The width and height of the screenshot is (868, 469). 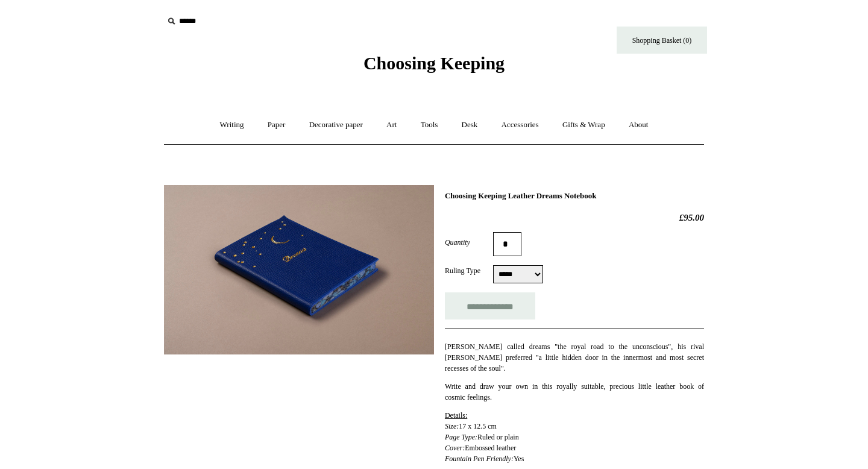 I want to click on a: Desk, so click(x=470, y=125).